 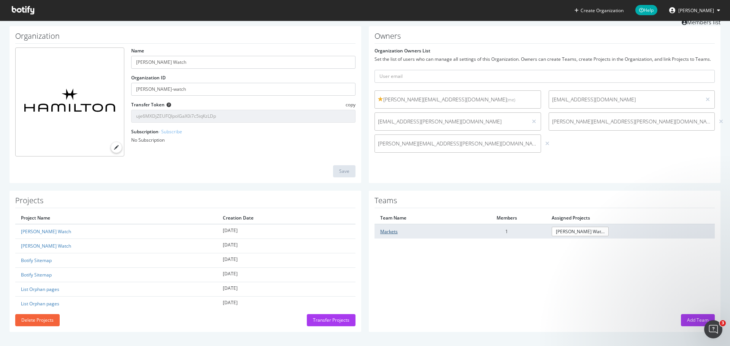 I want to click on input: User email, so click(x=544, y=76).